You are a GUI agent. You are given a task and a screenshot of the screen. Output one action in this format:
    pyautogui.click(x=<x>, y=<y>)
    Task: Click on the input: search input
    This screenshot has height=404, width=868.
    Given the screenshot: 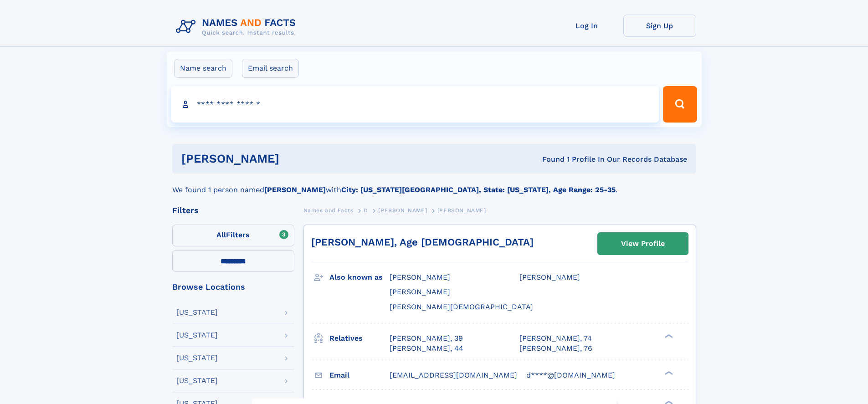 What is the action you would take?
    pyautogui.click(x=415, y=104)
    